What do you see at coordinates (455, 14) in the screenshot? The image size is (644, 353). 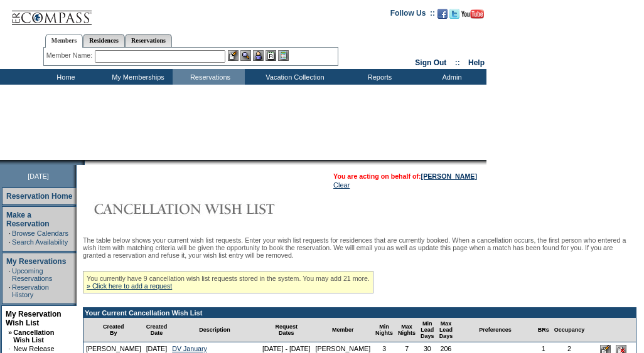 I see `img: Follow us on Twitter` at bounding box center [455, 14].